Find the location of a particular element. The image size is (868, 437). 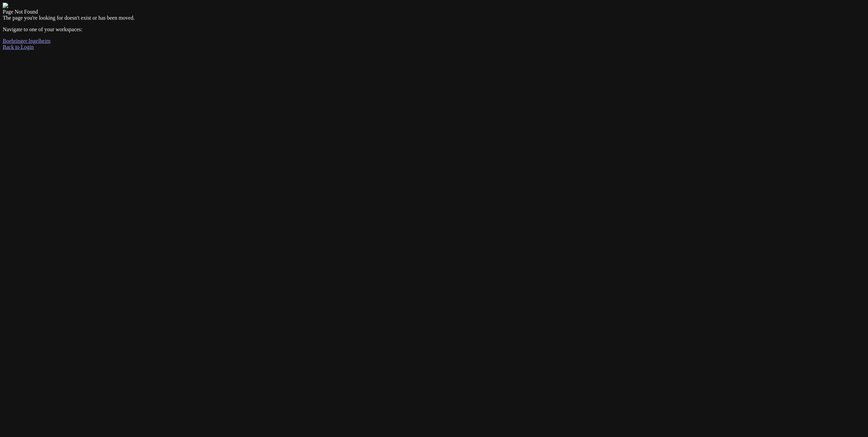

div: The page you're looking for doesn't exist or has been moved. is located at coordinates (434, 18).